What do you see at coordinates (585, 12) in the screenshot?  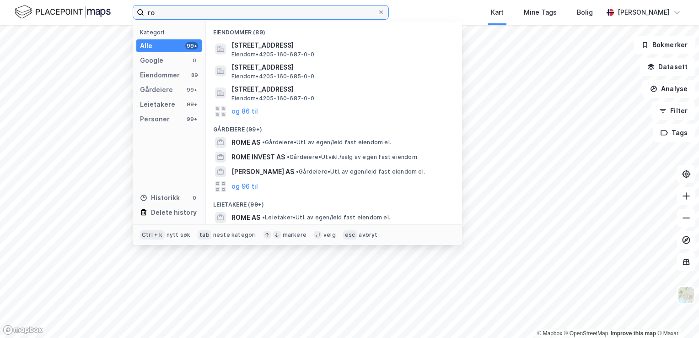 I see `div: Bolig` at bounding box center [585, 12].